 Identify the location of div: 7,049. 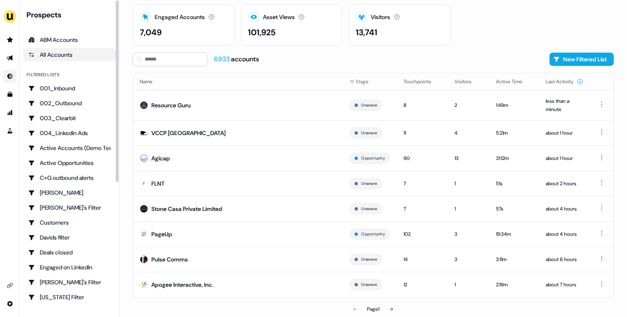
(150, 32).